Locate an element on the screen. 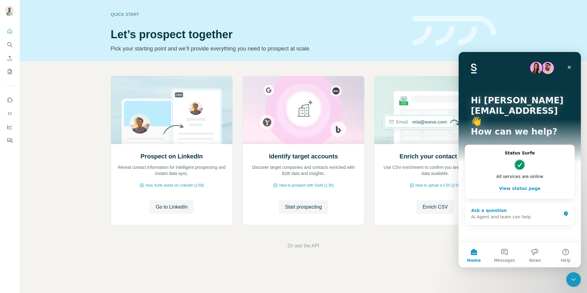 Image resolution: width=587 pixels, height=293 pixels. span: Go to LinkedIn is located at coordinates (171, 207).